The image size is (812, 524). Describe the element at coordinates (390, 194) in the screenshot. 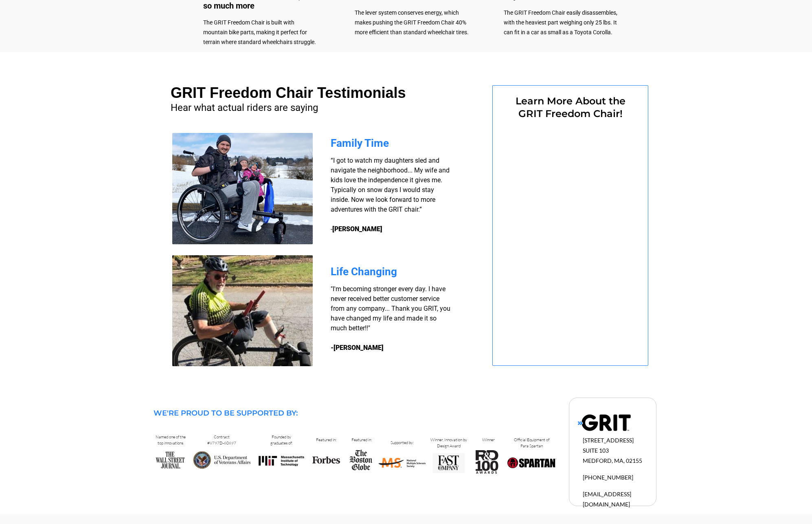

I see `span: “I got to watch my daughters sled and navigate the neighborhood... My wife and kids love the inde...` at that location.